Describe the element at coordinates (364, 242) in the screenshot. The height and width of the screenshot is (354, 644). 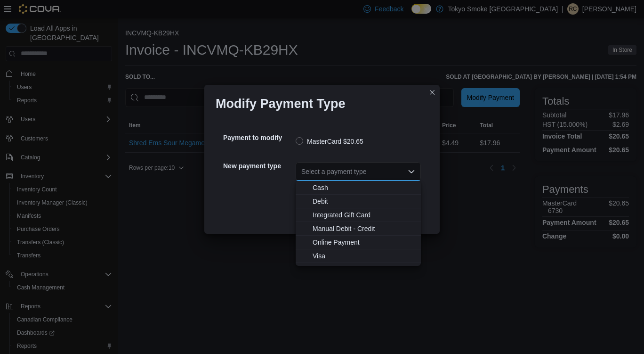
I see `span: Online Payment` at that location.